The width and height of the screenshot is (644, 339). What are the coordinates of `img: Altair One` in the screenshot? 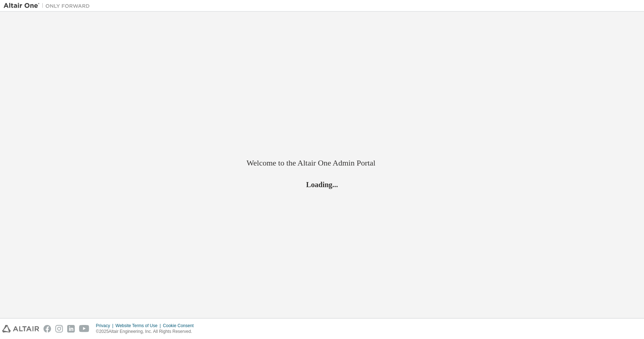 It's located at (48, 6).